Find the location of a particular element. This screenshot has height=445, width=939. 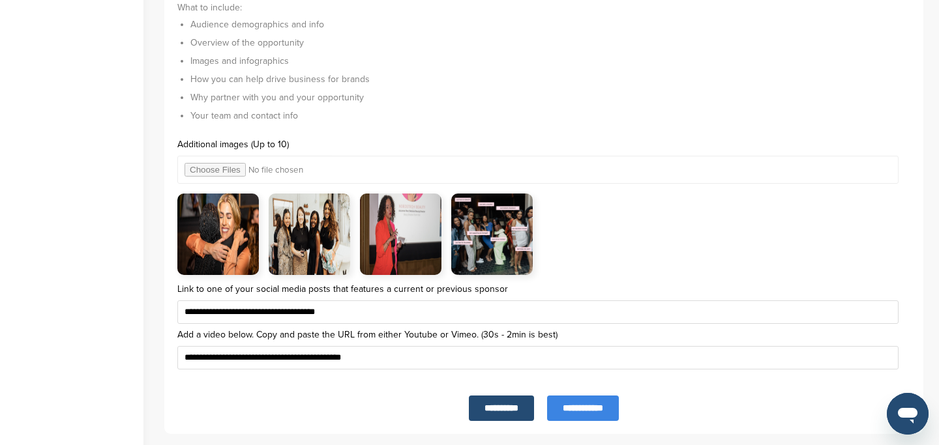

label: Link to one of your social media posts that features a current or previous sponsor is located at coordinates (544, 290).